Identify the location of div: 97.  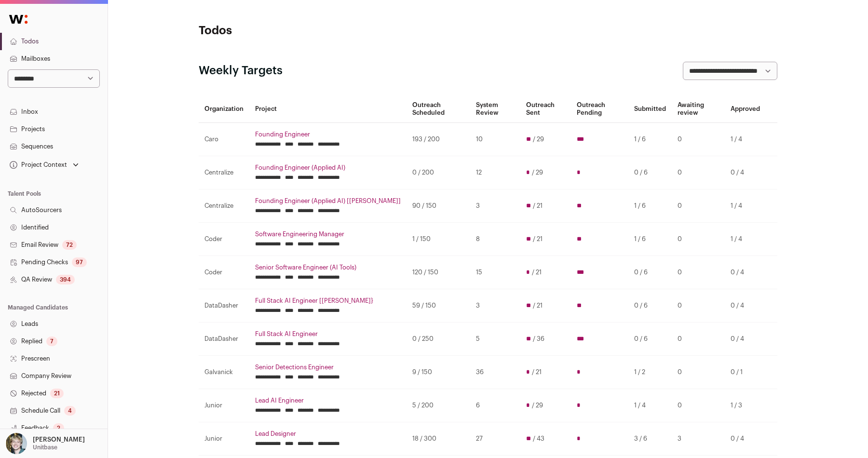
(79, 262).